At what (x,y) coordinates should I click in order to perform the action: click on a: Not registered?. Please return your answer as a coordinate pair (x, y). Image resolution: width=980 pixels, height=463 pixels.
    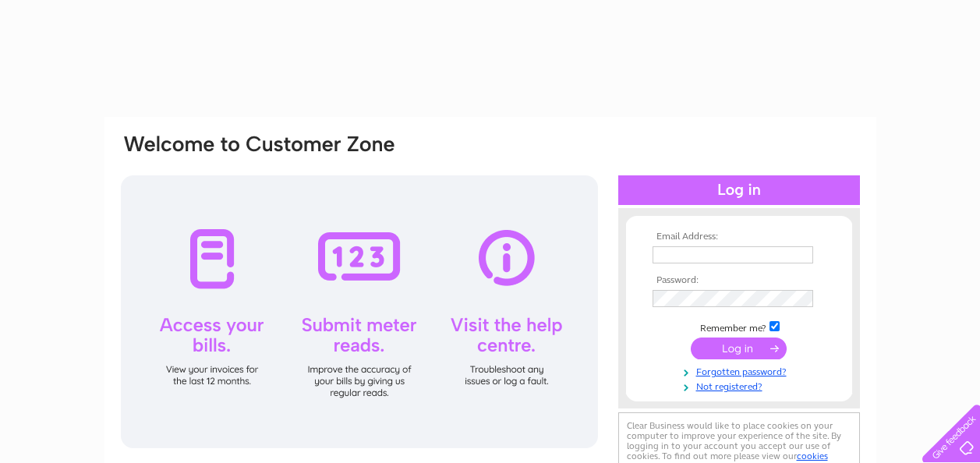
    Looking at the image, I should click on (741, 385).